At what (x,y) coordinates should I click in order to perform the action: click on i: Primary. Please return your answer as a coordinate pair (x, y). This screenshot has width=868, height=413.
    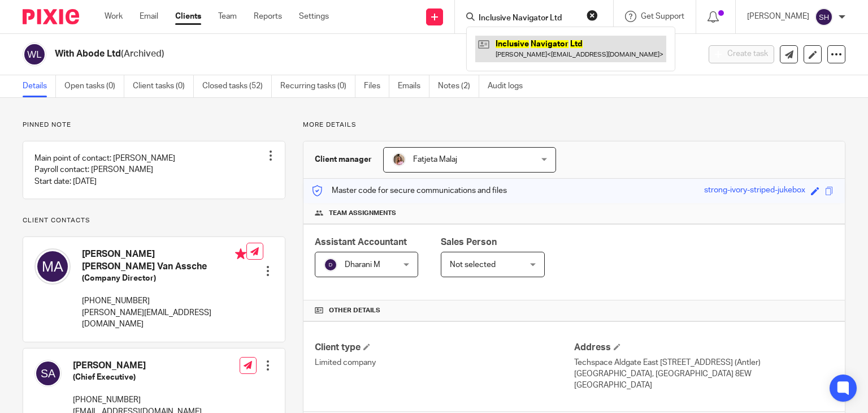
    Looking at the image, I should click on (241, 254).